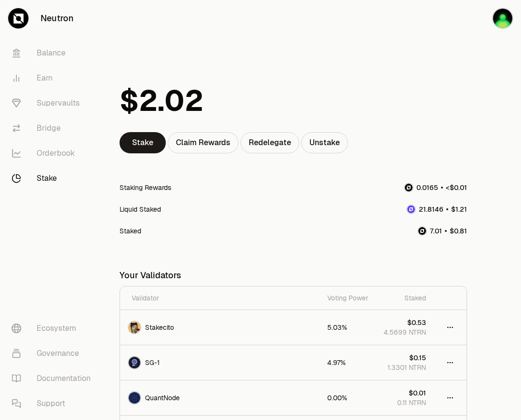 This screenshot has width=521, height=420. What do you see at coordinates (417, 358) in the screenshot?
I see `span: $0.15` at bounding box center [417, 358].